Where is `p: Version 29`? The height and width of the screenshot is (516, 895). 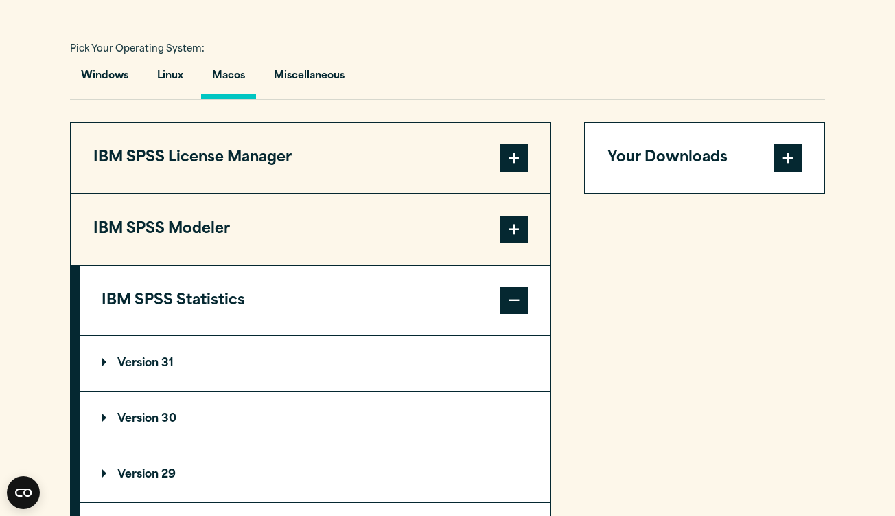 p: Version 29 is located at coordinates (139, 474).